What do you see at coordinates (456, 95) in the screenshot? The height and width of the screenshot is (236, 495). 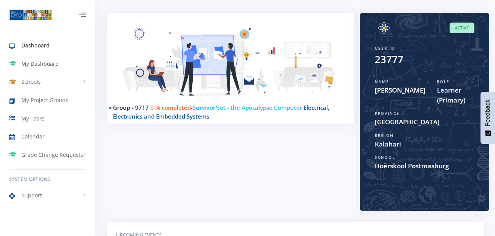 I see `span: Learner (Primary)` at bounding box center [456, 95].